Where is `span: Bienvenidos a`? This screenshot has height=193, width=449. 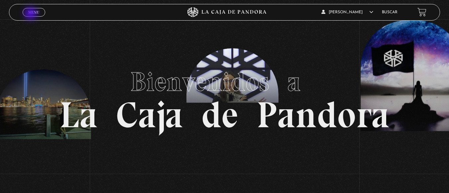
span: Bienvenidos a is located at coordinates (225, 82).